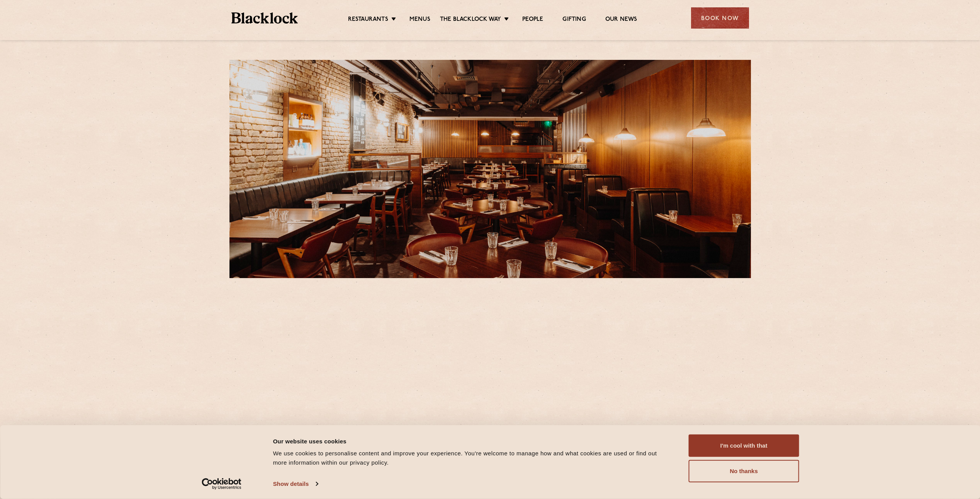 The width and height of the screenshot is (980, 499). I want to click on div: Our website uses cookies, so click(472, 441).